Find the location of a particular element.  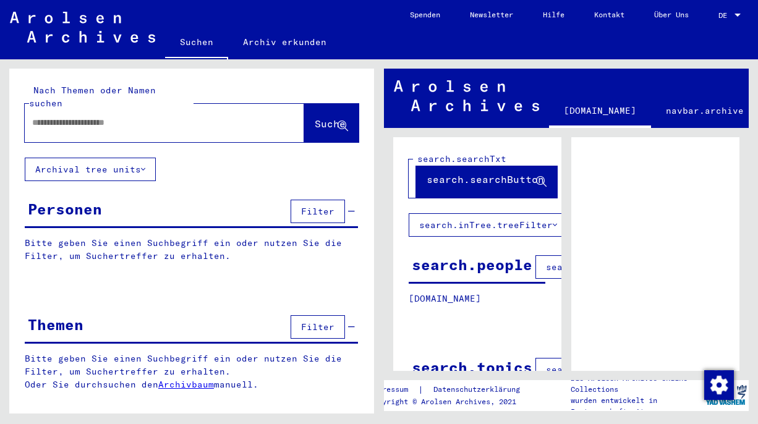

span: DE is located at coordinates (725, 15).